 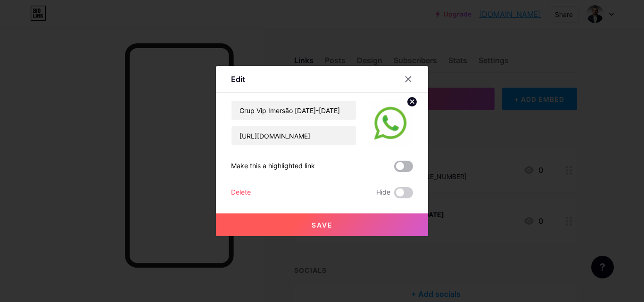 I want to click on div: Delete, so click(x=241, y=193).